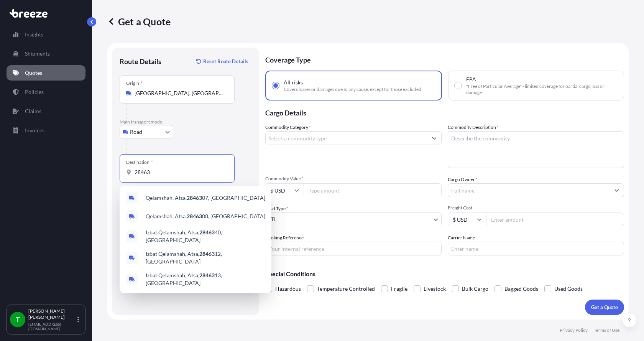 The image size is (644, 341). What do you see at coordinates (445, 59) in the screenshot?
I see `p: Coverage Type` at bounding box center [445, 59].